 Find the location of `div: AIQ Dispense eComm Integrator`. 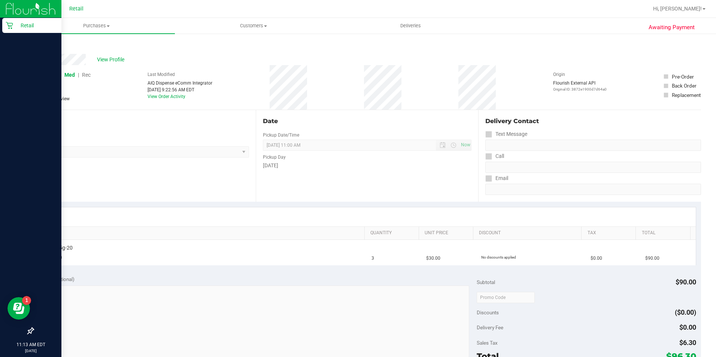

div: AIQ Dispense eComm Integrator is located at coordinates (180, 83).